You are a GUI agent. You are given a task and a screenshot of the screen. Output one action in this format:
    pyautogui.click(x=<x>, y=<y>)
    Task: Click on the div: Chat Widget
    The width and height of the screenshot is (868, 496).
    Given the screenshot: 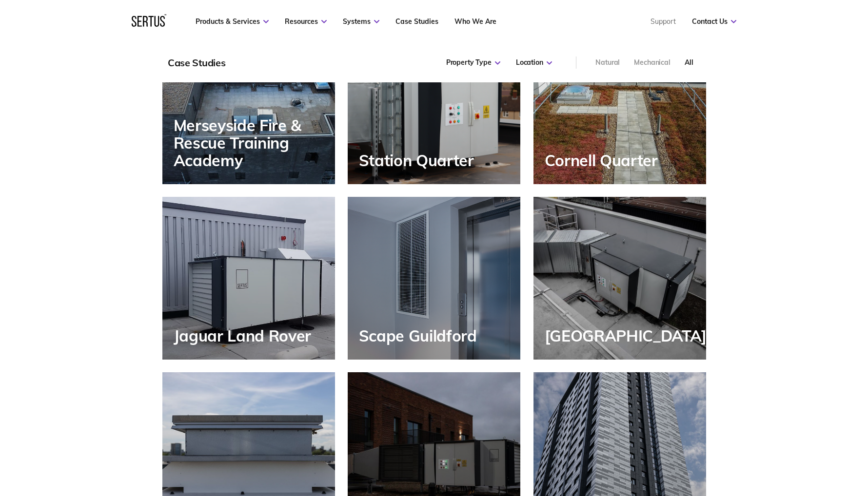 What is the action you would take?
    pyautogui.click(x=843, y=473)
    